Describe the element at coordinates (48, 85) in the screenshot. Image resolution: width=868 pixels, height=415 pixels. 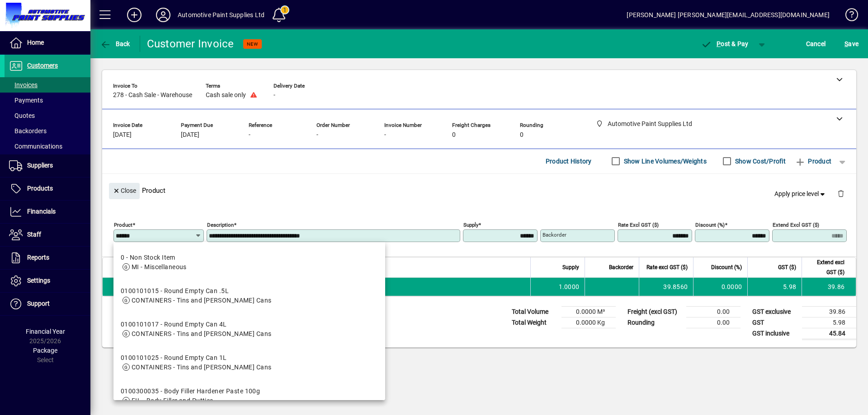
I see `a: Invoices` at that location.